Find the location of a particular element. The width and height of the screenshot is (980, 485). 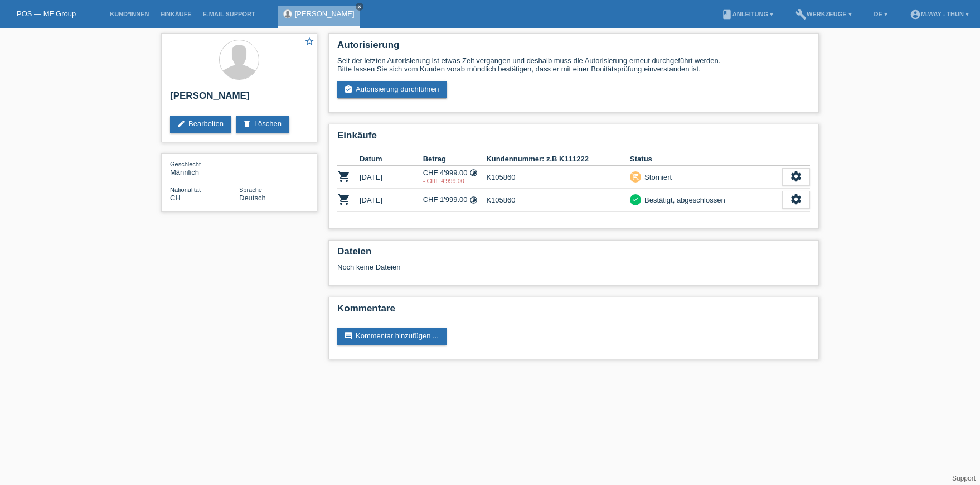

h2: Einkäufe is located at coordinates (574, 139).